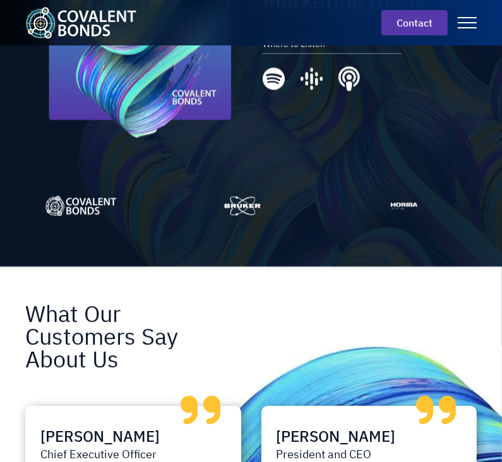  Describe the element at coordinates (369, 454) in the screenshot. I see `h4: President and CEO` at that location.